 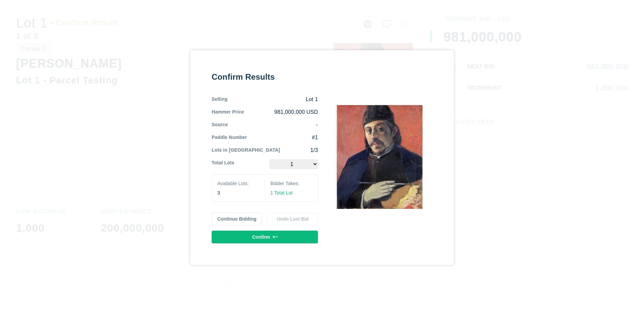 I want to click on button: Continue Bidding, so click(x=237, y=219).